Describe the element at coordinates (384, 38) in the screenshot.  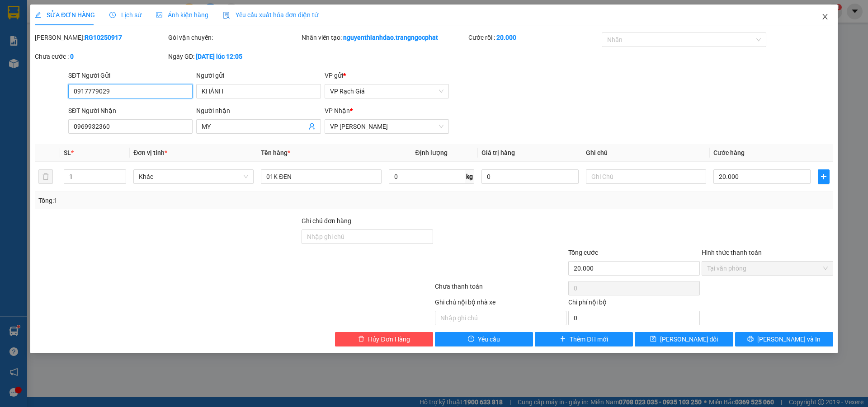
I see `div: Nhân viên tạo:` at that location.